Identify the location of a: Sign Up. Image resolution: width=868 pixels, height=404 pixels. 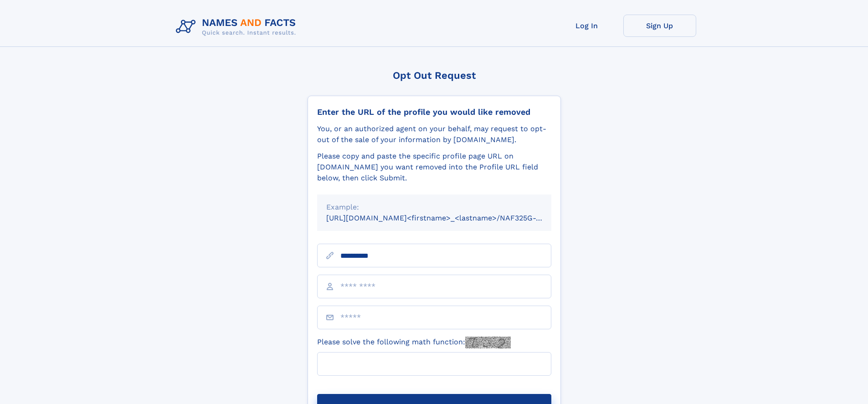
(660, 26).